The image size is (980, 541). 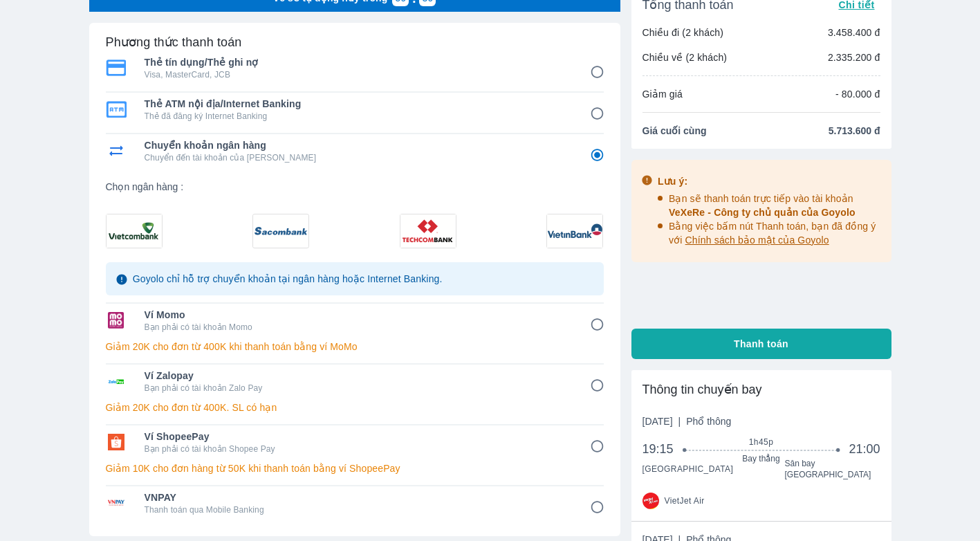 What do you see at coordinates (116, 381) in the screenshot?
I see `img: Ví Zalopay` at bounding box center [116, 381].